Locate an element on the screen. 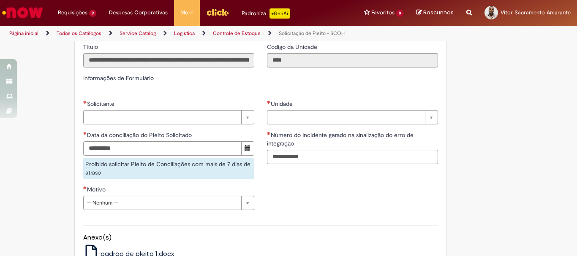  input: Número do Incidente gerado na sinalização do erro de integração is located at coordinates (352, 157).